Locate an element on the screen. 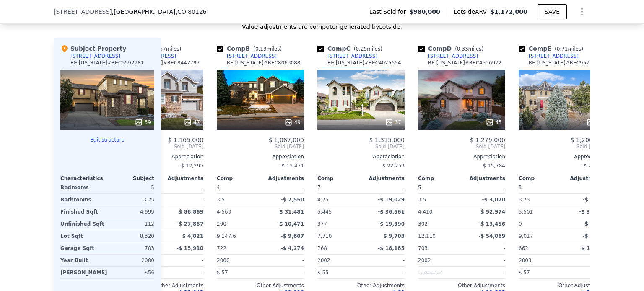  span: $ 1,200,000 is located at coordinates (588, 140).